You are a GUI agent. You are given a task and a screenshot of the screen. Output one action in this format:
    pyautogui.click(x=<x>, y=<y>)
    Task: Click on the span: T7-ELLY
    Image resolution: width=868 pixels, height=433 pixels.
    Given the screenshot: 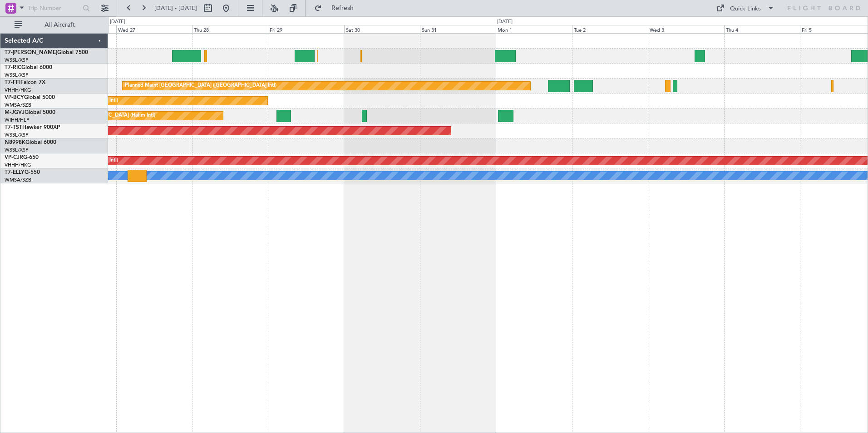 What is the action you would take?
    pyautogui.click(x=15, y=172)
    